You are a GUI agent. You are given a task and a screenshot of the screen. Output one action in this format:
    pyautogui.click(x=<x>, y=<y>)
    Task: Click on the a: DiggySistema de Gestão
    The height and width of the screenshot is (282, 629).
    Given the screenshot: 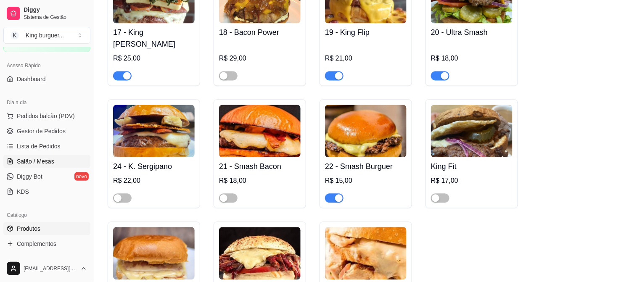 What is the action you would take?
    pyautogui.click(x=47, y=13)
    